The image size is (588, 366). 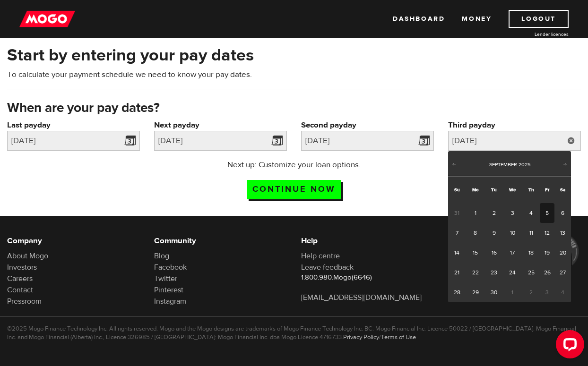 What do you see at coordinates (475, 189) in the screenshot?
I see `span: Monday` at bounding box center [475, 189].